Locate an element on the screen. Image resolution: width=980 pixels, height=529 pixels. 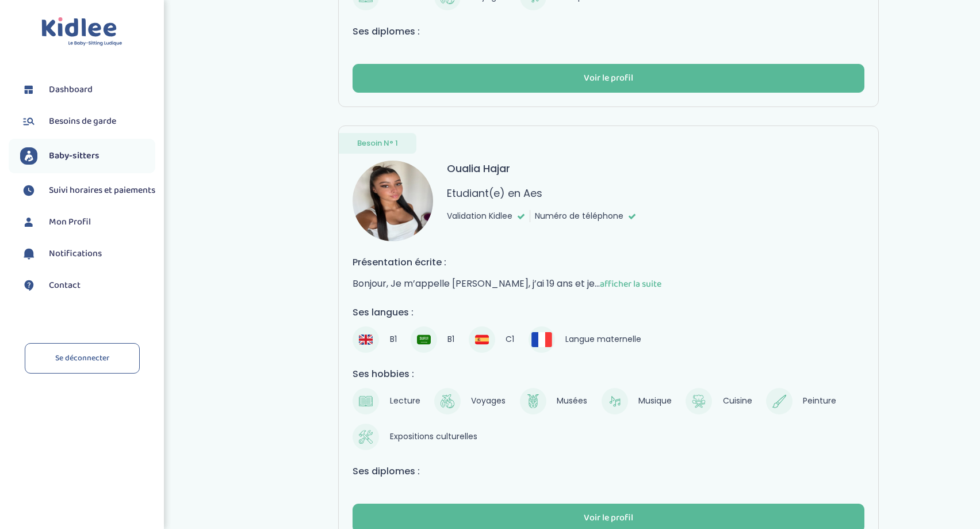
img: contact.svg is located at coordinates (29, 285).